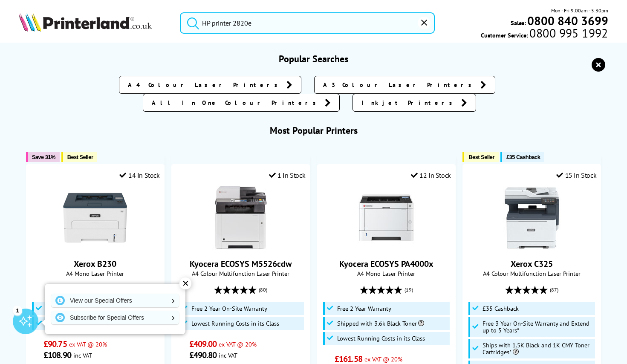 This screenshot has width=627, height=364. What do you see at coordinates (94, 23) in the screenshot?
I see `a: Printerland Logo` at bounding box center [94, 23].